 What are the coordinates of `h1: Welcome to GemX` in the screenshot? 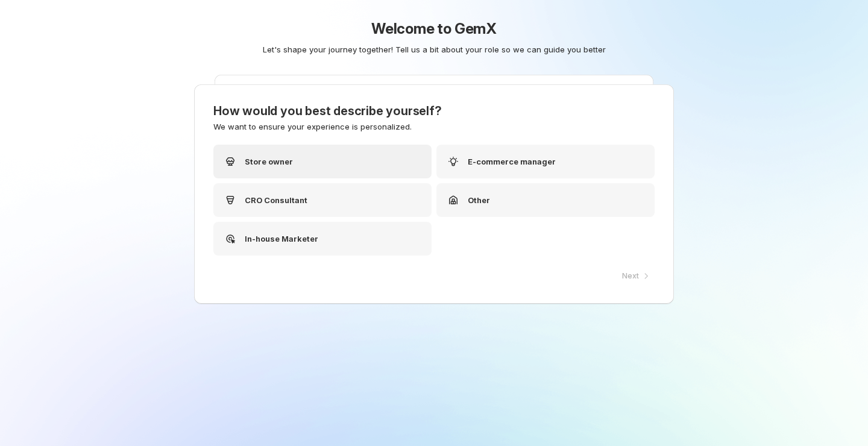 It's located at (434, 29).